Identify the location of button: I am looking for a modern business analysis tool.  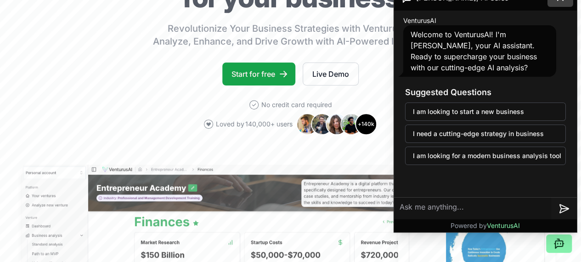
(485, 156).